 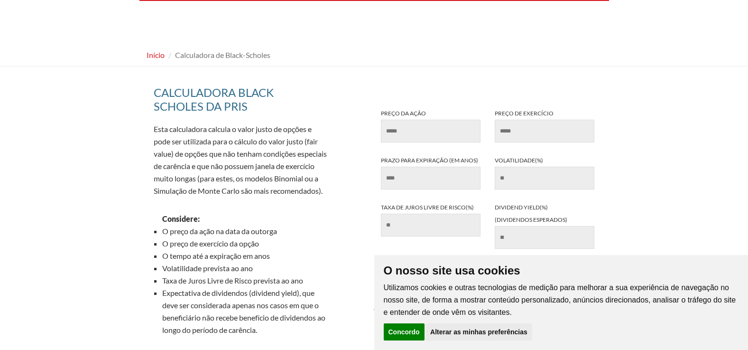 I want to click on label: Volatilidade(%), so click(x=545, y=172).